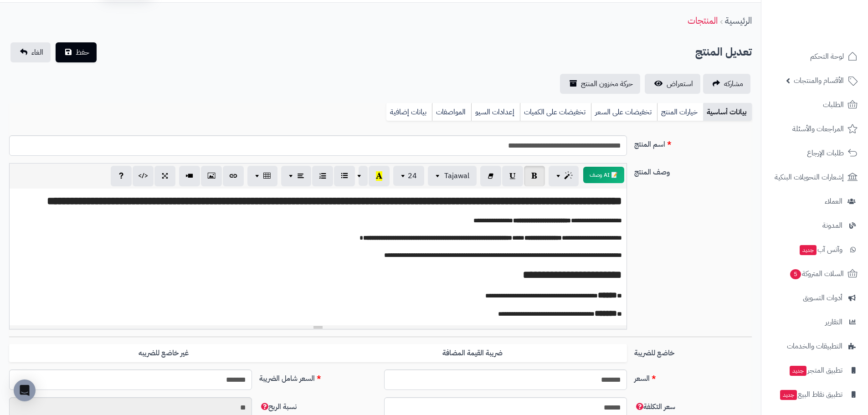 The width and height of the screenshot is (868, 415). I want to click on span: لوحة التحكم, so click(827, 56).